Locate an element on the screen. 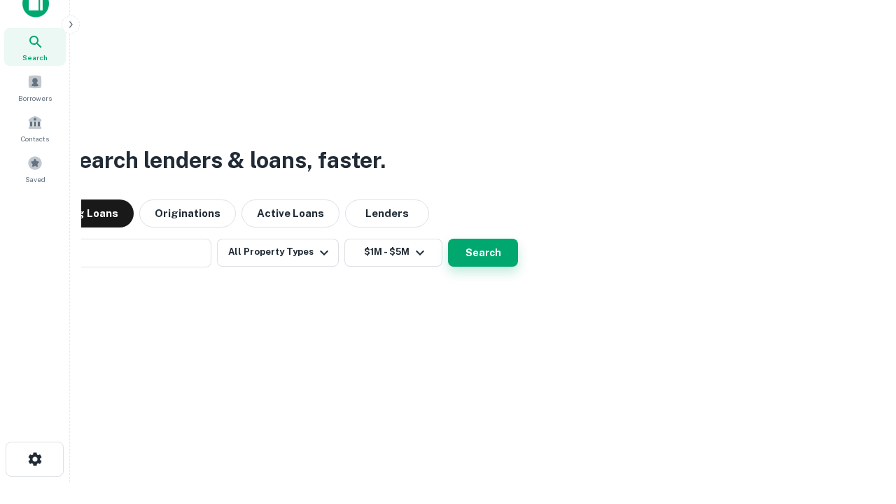 The height and width of the screenshot is (504, 896). button: Search is located at coordinates (483, 253).